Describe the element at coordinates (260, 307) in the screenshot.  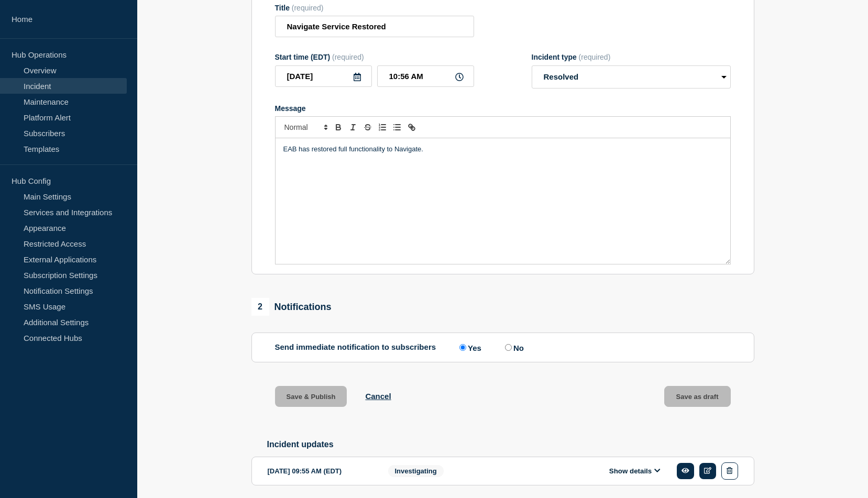
I see `span: 2` at that location.